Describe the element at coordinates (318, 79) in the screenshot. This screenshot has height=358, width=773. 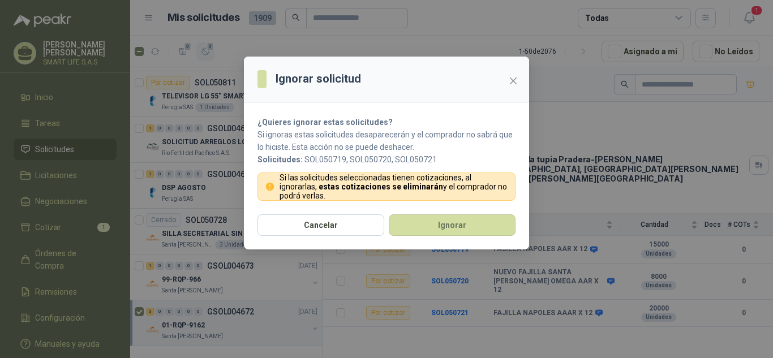
I see `h3: Ignorar solicitud` at that location.